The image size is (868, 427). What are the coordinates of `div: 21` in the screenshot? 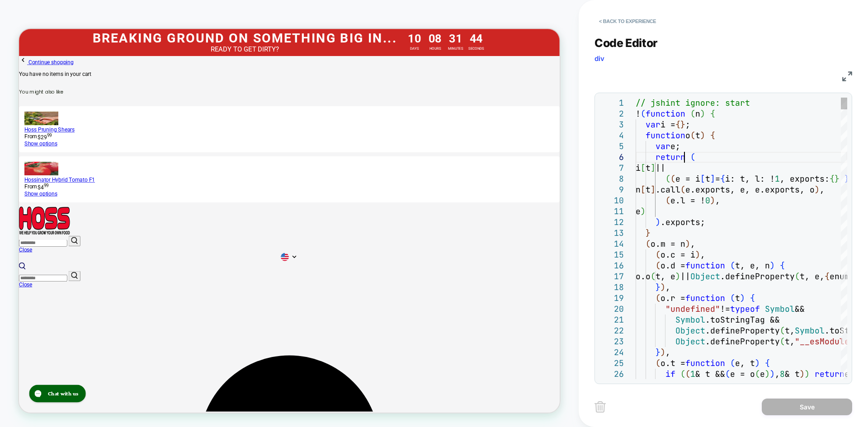 It's located at (612, 320).